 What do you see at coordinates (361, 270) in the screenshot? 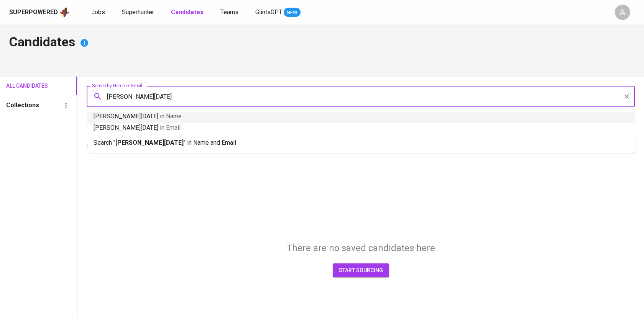
I see `span: start sourcing` at bounding box center [361, 270].